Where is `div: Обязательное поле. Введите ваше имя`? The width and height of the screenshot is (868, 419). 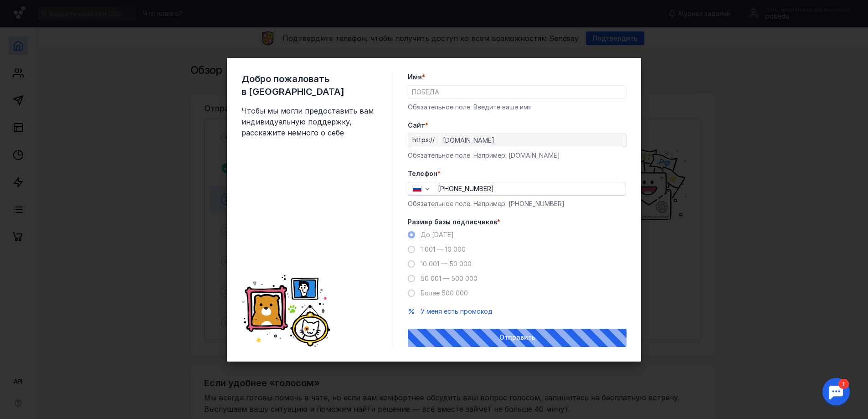 div: Обязательное поле. Введите ваше имя is located at coordinates (517, 107).